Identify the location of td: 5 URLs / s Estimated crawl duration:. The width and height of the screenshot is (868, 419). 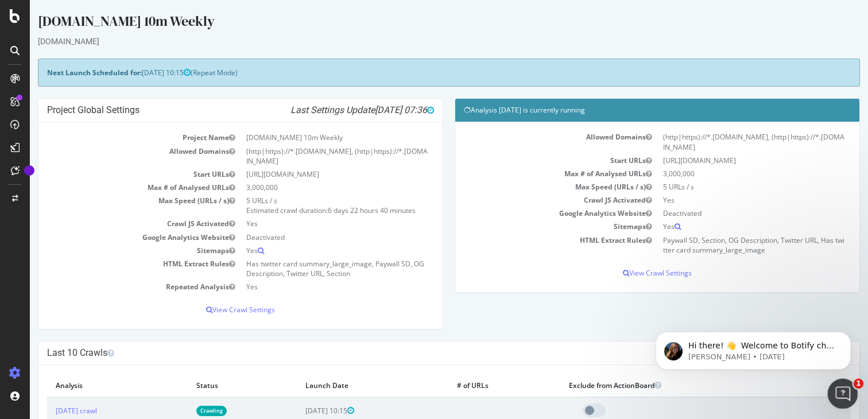
(307, 205).